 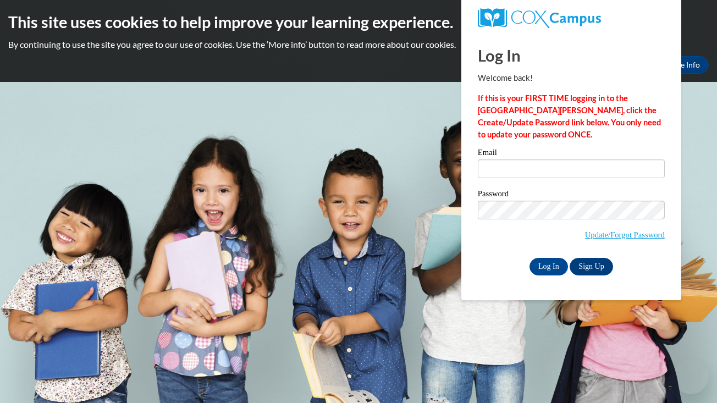 I want to click on a: Update/Forgot Password, so click(x=625, y=235).